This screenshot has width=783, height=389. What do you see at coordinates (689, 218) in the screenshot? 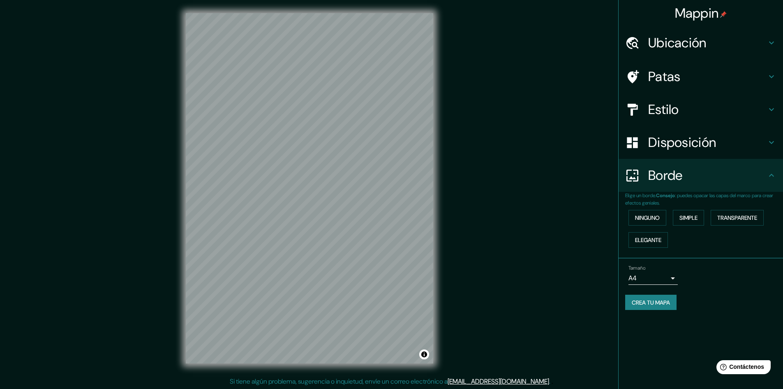
I see `font: Simple` at bounding box center [689, 218].